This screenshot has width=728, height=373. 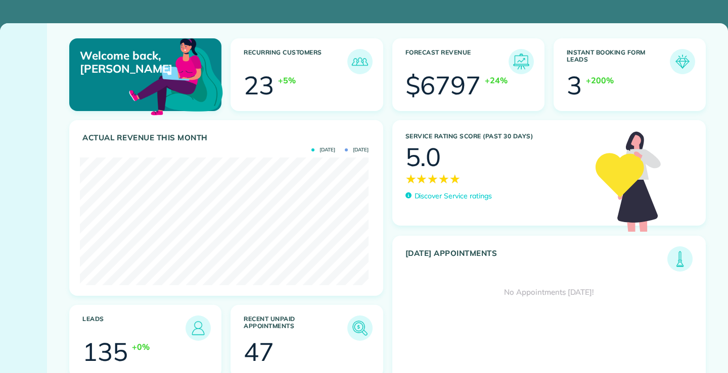 What do you see at coordinates (618, 62) in the screenshot?
I see `h3: Instant Booking Form Leads` at bounding box center [618, 62].